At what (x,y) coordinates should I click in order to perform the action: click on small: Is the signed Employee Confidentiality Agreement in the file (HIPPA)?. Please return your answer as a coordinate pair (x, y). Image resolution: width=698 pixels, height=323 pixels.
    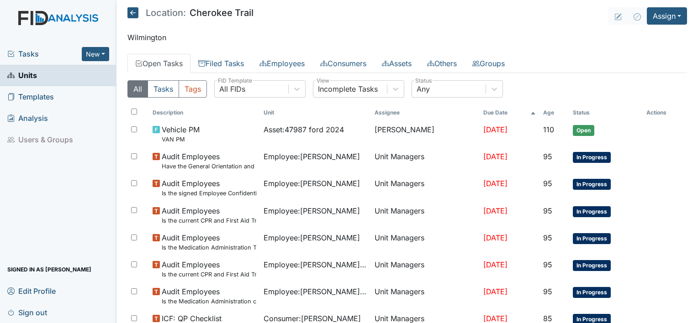
    Looking at the image, I should click on (209, 193).